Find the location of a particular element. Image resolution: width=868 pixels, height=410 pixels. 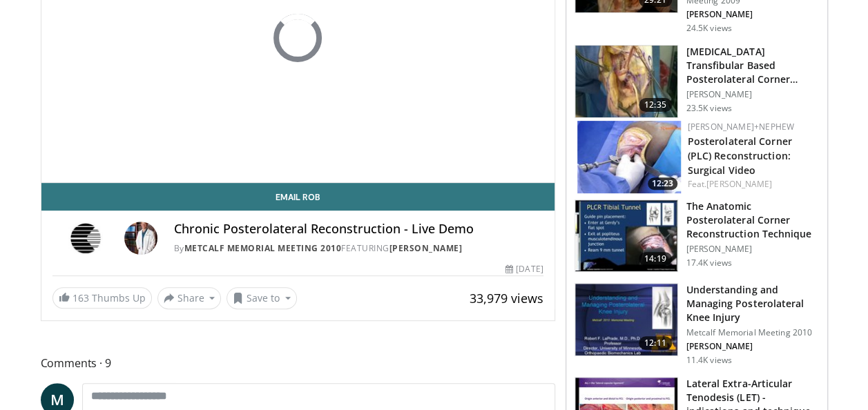

a: Posterolateral Corner (PLC) Reconstruction: Surgical Video is located at coordinates (740, 155).